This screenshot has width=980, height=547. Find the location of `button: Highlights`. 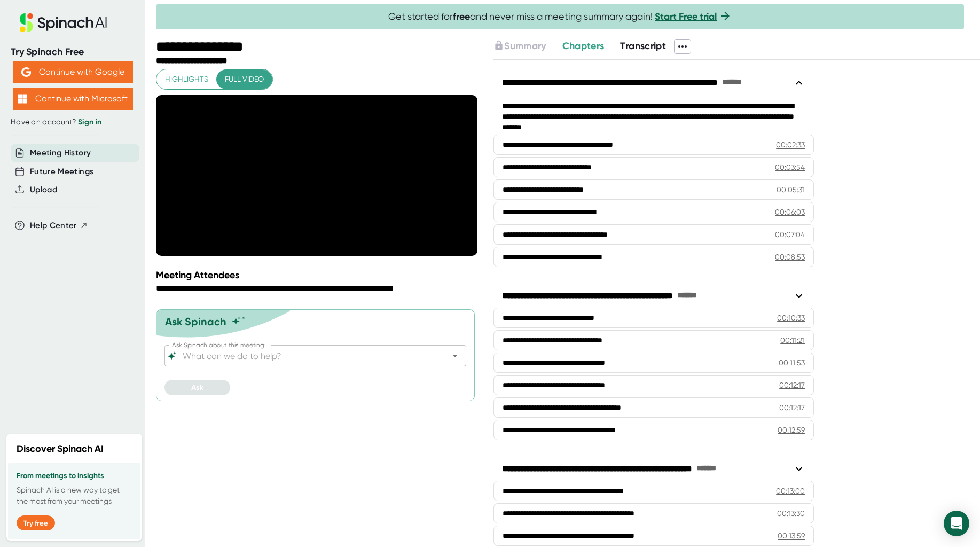

button: Highlights is located at coordinates (186, 79).